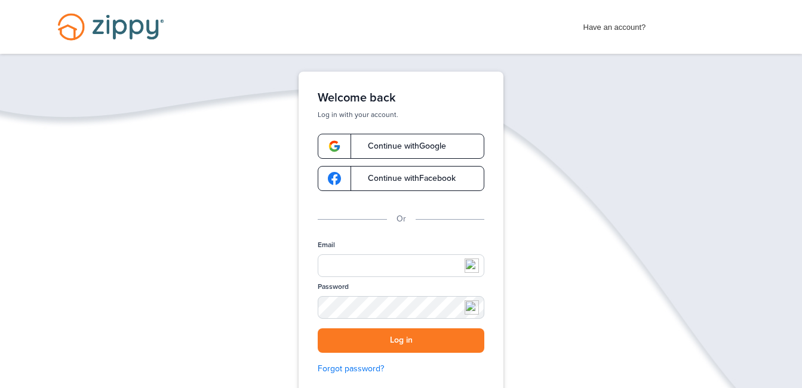 This screenshot has width=802, height=388. What do you see at coordinates (401, 179) in the screenshot?
I see `a: google-logoContinue withFacebook` at bounding box center [401, 179].